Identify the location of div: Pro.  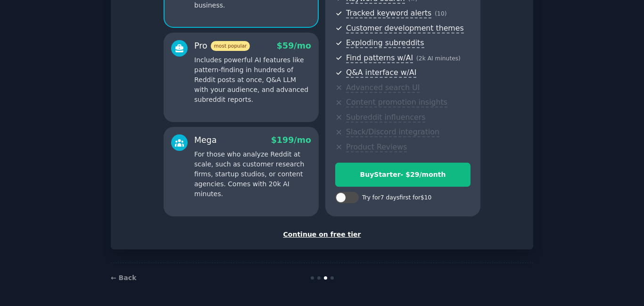
(222, 46).